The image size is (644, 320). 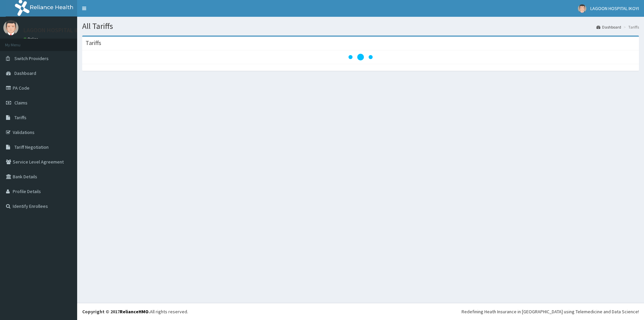 I want to click on strong: Copyright © 2017 ., so click(x=116, y=312).